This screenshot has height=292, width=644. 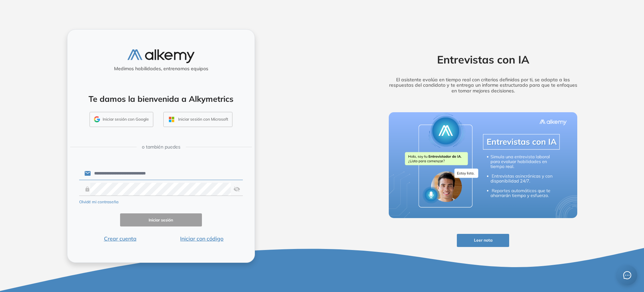 I want to click on button: Iniciar sesión con Google, so click(x=122, y=119).